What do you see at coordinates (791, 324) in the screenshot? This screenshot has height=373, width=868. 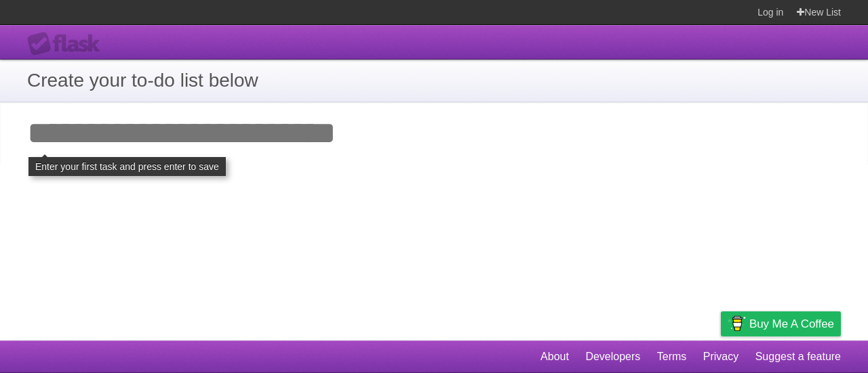 I see `span: Buy me a coffee` at bounding box center [791, 324].